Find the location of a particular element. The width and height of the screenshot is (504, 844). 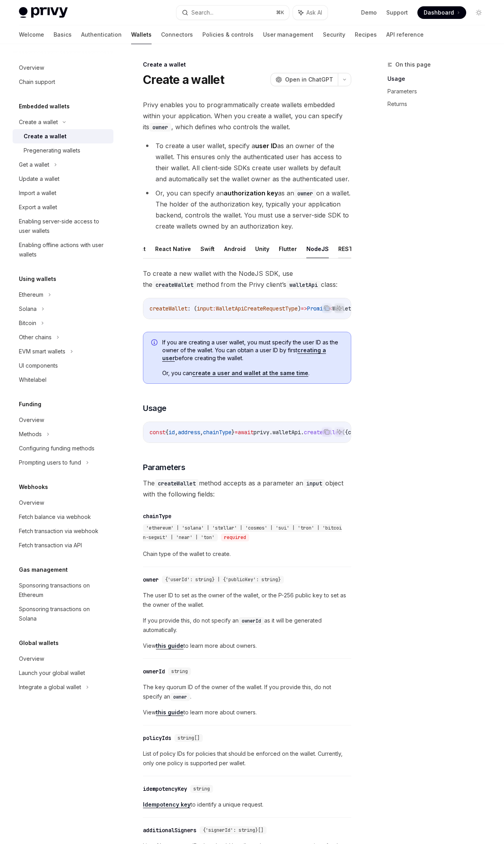

div: Fetch balance via webhook is located at coordinates (55, 517).